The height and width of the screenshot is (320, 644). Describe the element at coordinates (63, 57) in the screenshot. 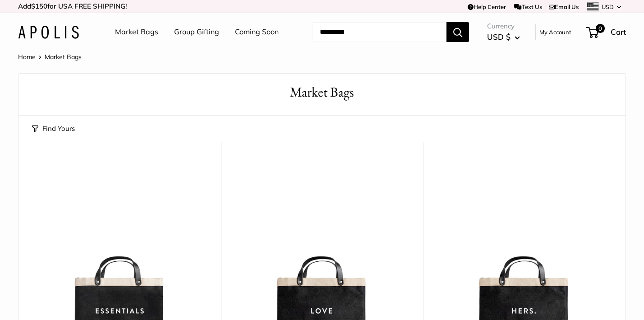

I see `span: Market Bags` at that location.